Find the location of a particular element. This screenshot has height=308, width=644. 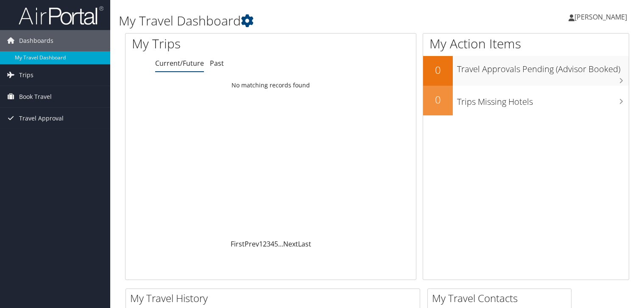

span: Book Travel is located at coordinates (35, 97).